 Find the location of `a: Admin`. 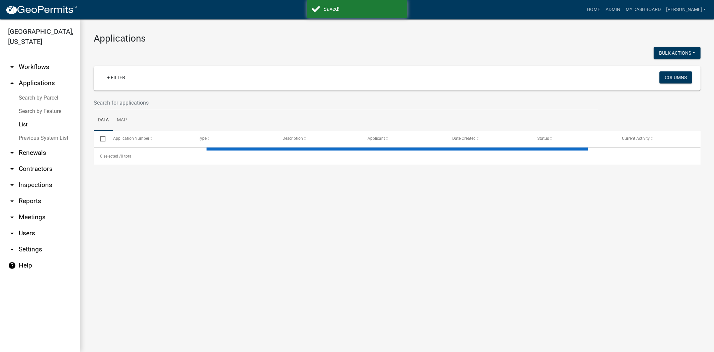

a: Admin is located at coordinates (613, 10).